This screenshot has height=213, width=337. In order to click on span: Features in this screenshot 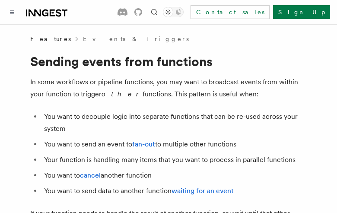, I will do `click(50, 39)`.